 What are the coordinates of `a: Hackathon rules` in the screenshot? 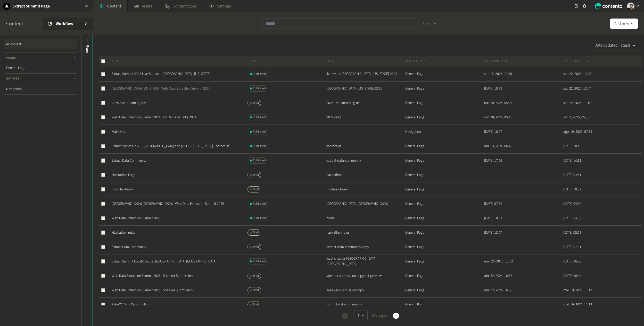 It's located at (123, 233).